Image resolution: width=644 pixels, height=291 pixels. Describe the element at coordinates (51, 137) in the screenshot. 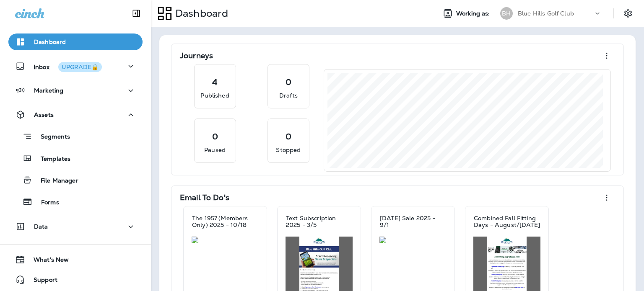

I see `p: Segments` at that location.